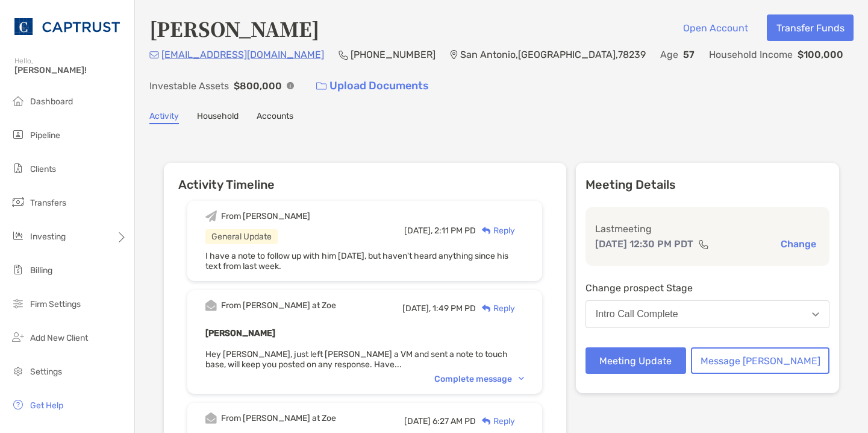  I want to click on p: Age, so click(670, 55).